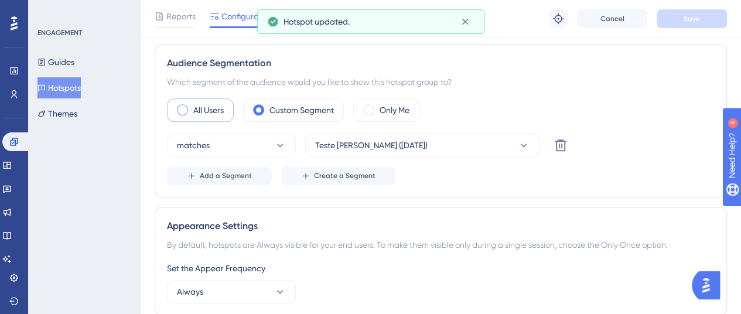 The width and height of the screenshot is (741, 314). Describe the element at coordinates (440, 245) in the screenshot. I see `div: By default, hotspots are Always visible for your end users. To make them visible only during a si...` at that location.